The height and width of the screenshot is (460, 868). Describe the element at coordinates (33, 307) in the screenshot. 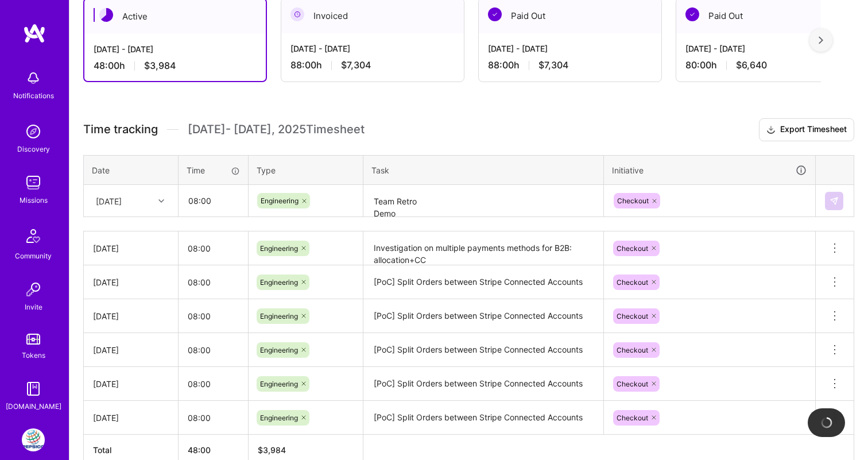

I see `div: Invite` at that location.